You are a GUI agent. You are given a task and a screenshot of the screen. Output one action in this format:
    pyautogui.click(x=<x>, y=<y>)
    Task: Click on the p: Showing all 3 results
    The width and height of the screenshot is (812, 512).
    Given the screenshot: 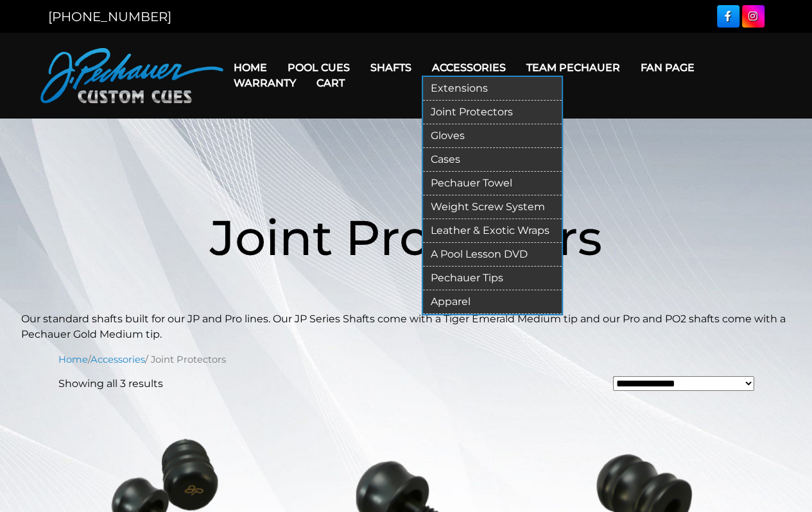 What is the action you would take?
    pyautogui.click(x=111, y=384)
    